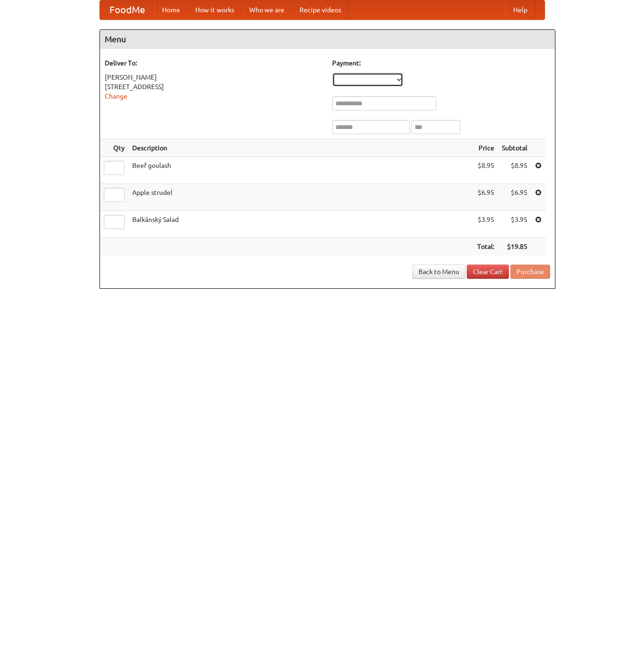  What do you see at coordinates (214, 63) in the screenshot?
I see `h5: Deliver To:` at bounding box center [214, 63].